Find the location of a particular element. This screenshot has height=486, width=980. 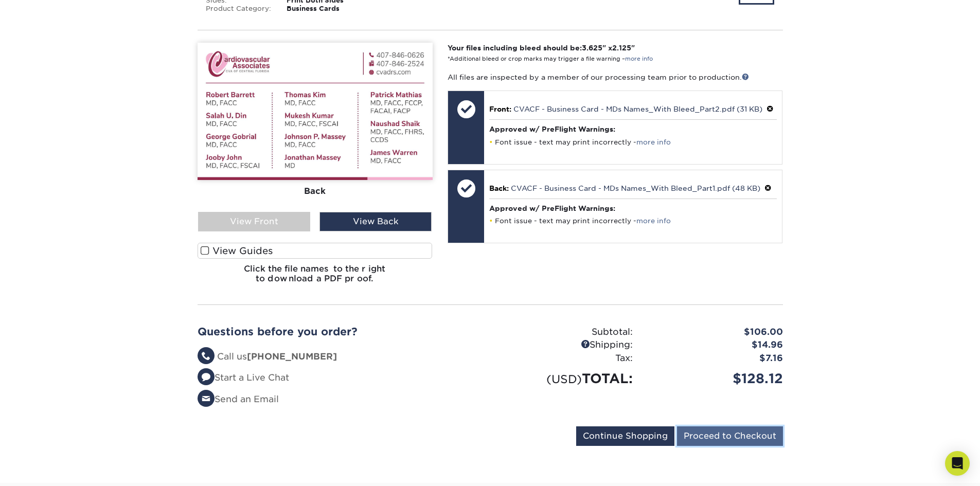

a: CVACF - Business Card - MDs Names_With Bleed_Part2.pdf (31 KB) is located at coordinates (638, 109).